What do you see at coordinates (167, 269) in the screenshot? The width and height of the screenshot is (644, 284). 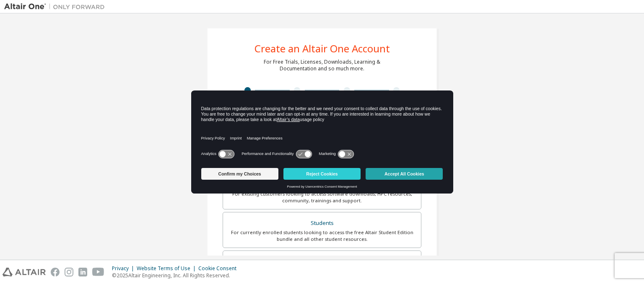 I see `div: Website Terms of Use` at bounding box center [167, 269].